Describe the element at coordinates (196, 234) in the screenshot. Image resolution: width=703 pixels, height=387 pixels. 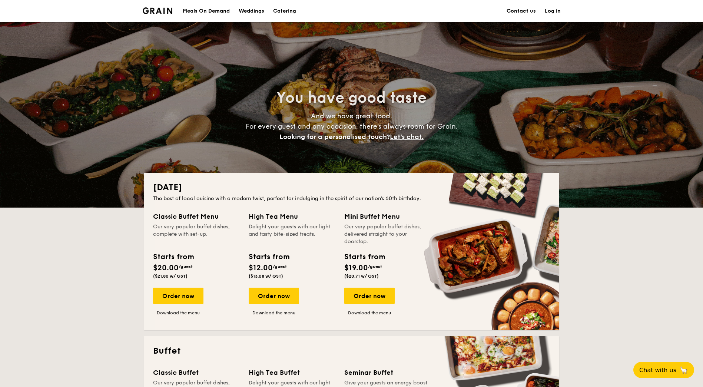
I see `div: Our very popular buffet dishes, complete with set-up.` at that location.